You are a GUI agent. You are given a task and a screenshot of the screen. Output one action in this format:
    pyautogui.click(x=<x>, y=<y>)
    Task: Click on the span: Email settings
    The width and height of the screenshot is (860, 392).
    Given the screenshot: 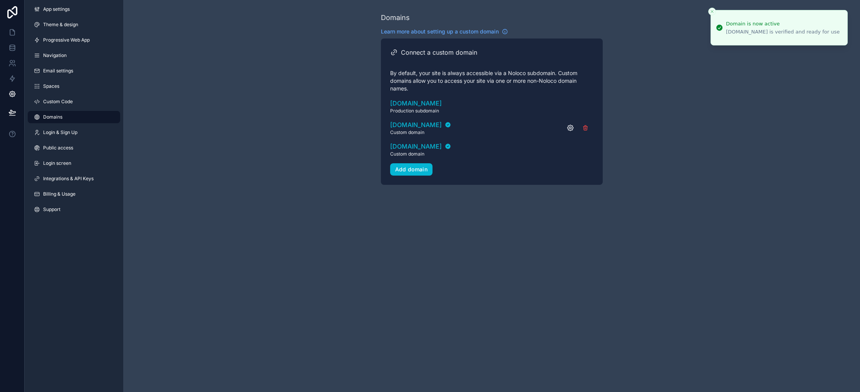 What is the action you would take?
    pyautogui.click(x=58, y=71)
    